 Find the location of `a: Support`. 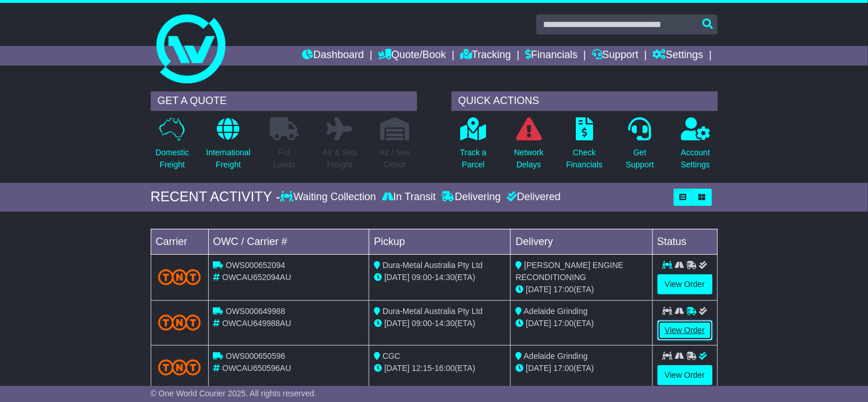

a: Support is located at coordinates (614, 56).